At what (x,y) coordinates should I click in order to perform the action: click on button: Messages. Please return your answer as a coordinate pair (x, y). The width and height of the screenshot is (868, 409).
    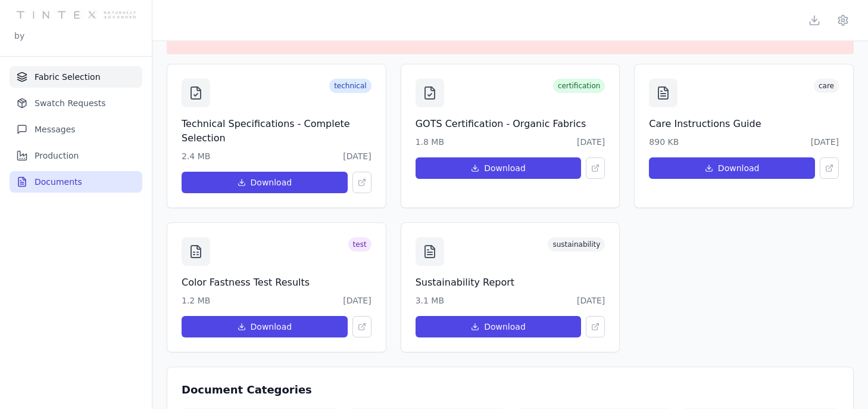
    Looking at the image, I should click on (75, 129).